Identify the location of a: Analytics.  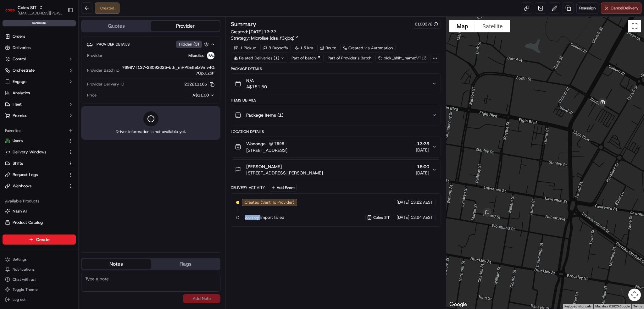
(39, 93).